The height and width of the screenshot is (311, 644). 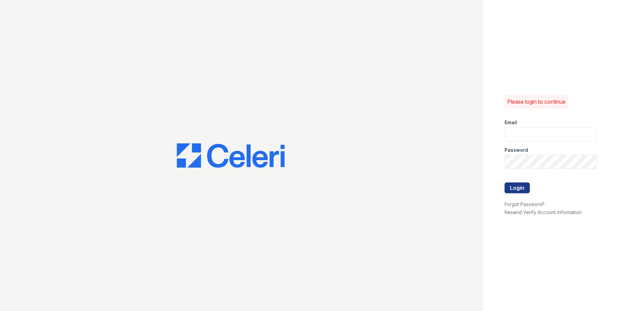 I want to click on a: Resend Verify Account Information, so click(x=543, y=212).